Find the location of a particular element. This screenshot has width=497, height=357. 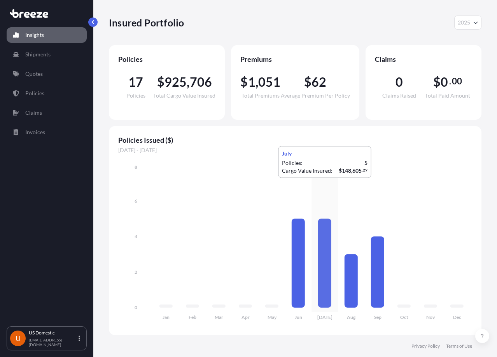

tspan: Sep is located at coordinates (377, 317).